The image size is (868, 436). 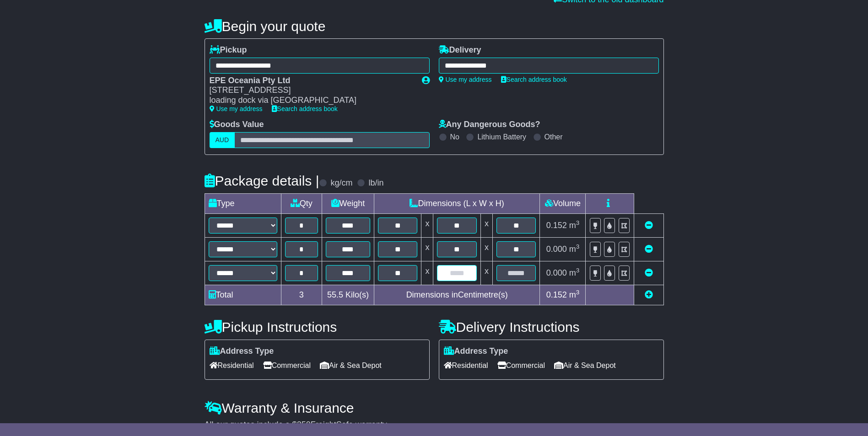 I want to click on label: Pickup, so click(x=228, y=50).